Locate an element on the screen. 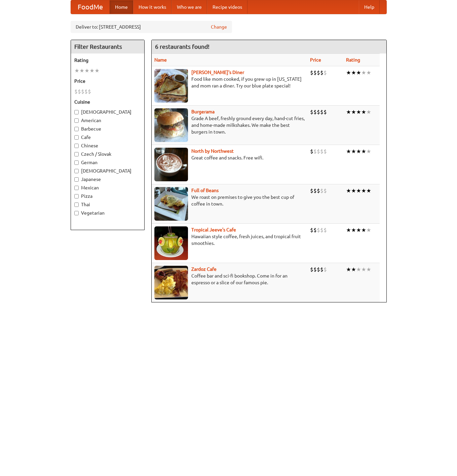  label: Vegetarian is located at coordinates (108, 213).